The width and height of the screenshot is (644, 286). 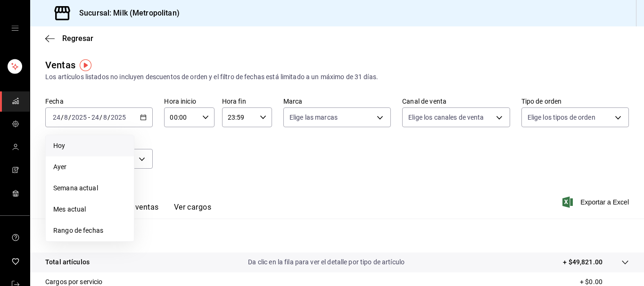 What do you see at coordinates (67, 262) in the screenshot?
I see `p: Total artículos` at bounding box center [67, 262].